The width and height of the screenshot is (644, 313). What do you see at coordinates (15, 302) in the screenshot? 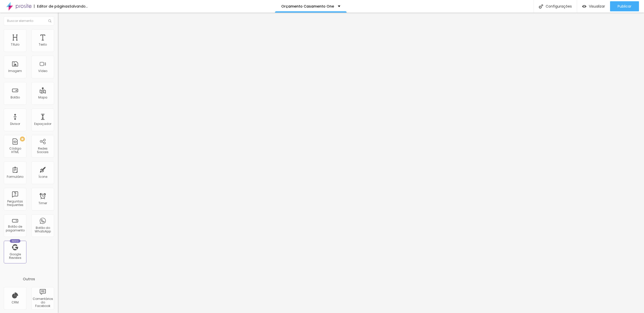
I see `div: CRM` at bounding box center [15, 302].